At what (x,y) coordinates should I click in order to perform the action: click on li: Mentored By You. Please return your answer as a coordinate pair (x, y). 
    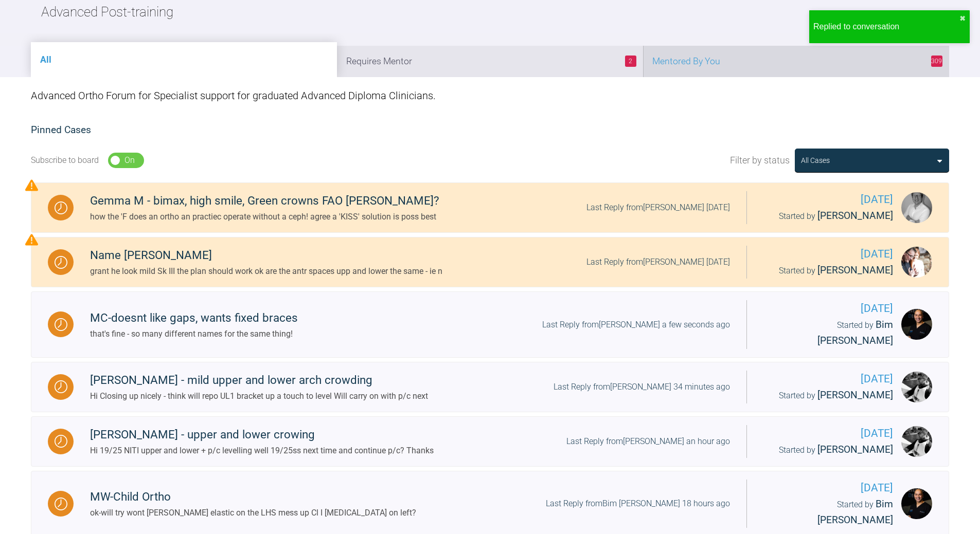
    Looking at the image, I should click on (796, 61).